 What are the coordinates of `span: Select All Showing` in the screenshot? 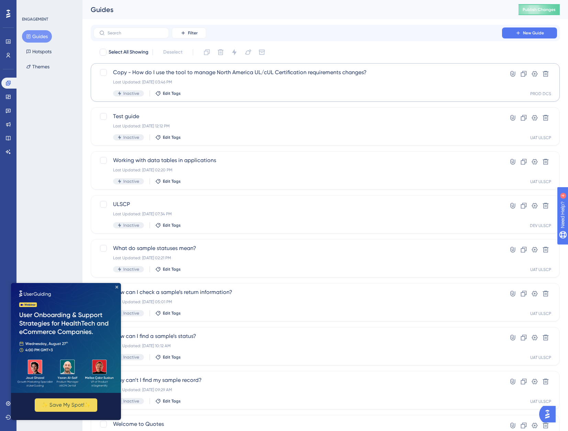 It's located at (128, 52).